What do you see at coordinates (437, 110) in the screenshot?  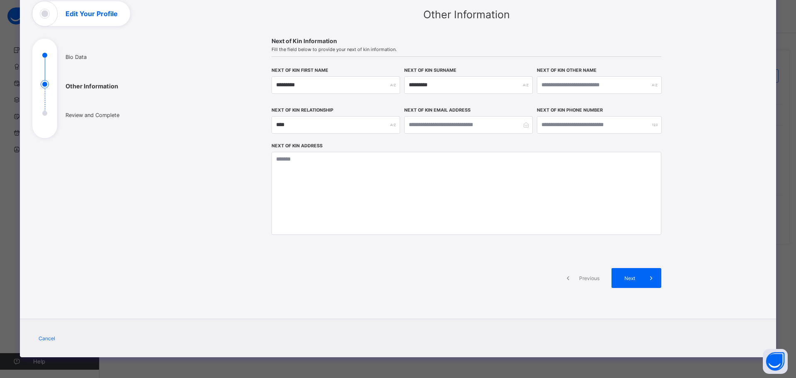 I see `label: Next of Kin Email Address` at bounding box center [437, 110].